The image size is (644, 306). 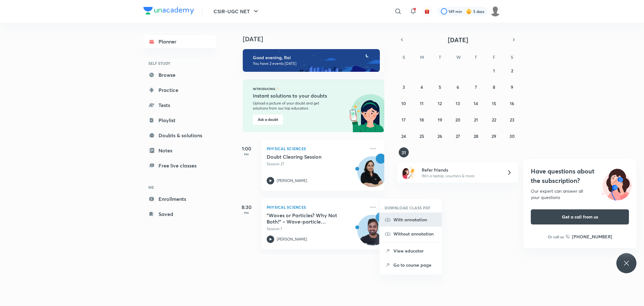 I want to click on abbr: August 28, 2025, so click(x=476, y=136).